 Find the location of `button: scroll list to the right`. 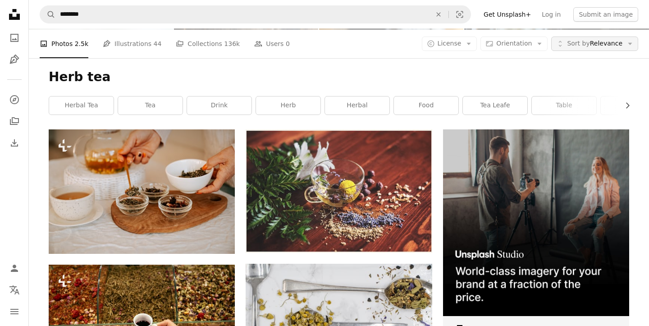

button: scroll list to the right is located at coordinates (624, 105).